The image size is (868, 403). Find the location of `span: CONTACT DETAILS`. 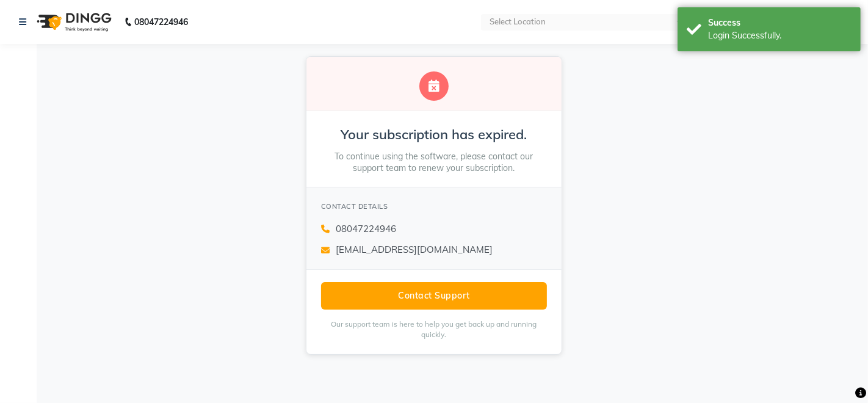

span: CONTACT DETAILS is located at coordinates (355, 206).